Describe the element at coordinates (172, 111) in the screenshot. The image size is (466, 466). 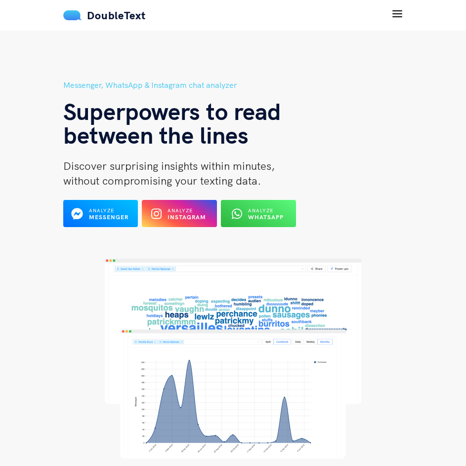
I see `span: Superpowers to read` at that location.